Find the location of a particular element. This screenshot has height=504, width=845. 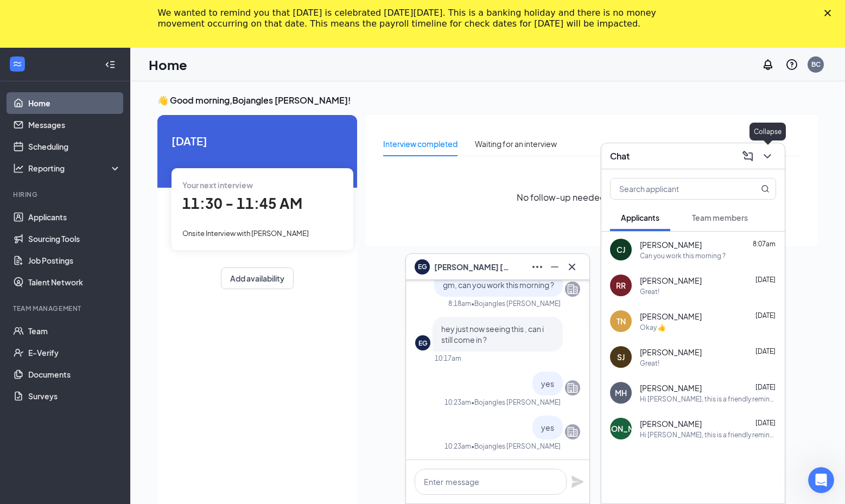

span: 8:07am is located at coordinates (764, 244).